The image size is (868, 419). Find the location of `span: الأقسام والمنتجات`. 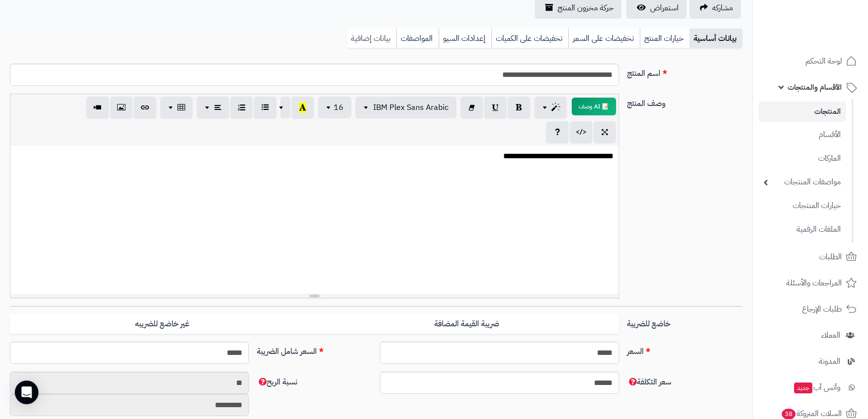

span: الأقسام والمنتجات is located at coordinates (815, 87).